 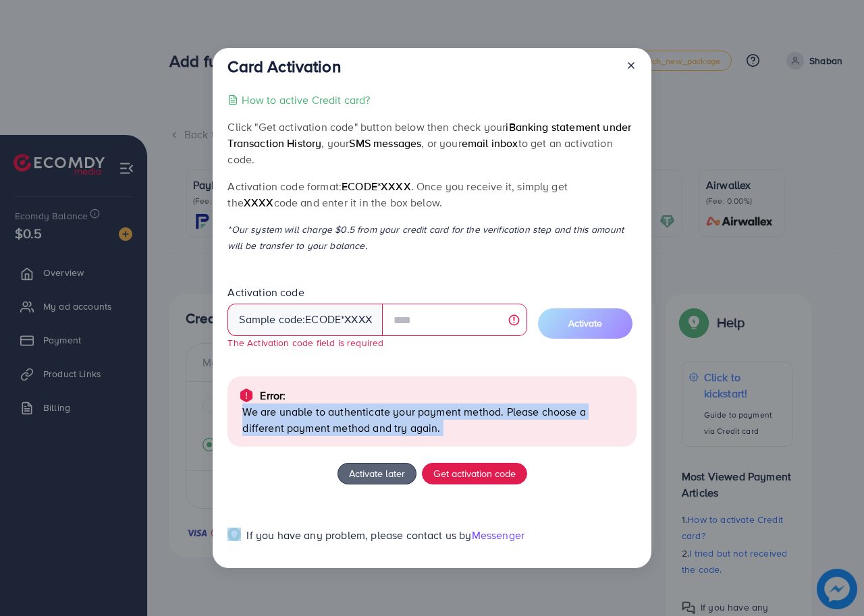 I want to click on img: Popup guide, so click(x=234, y=534).